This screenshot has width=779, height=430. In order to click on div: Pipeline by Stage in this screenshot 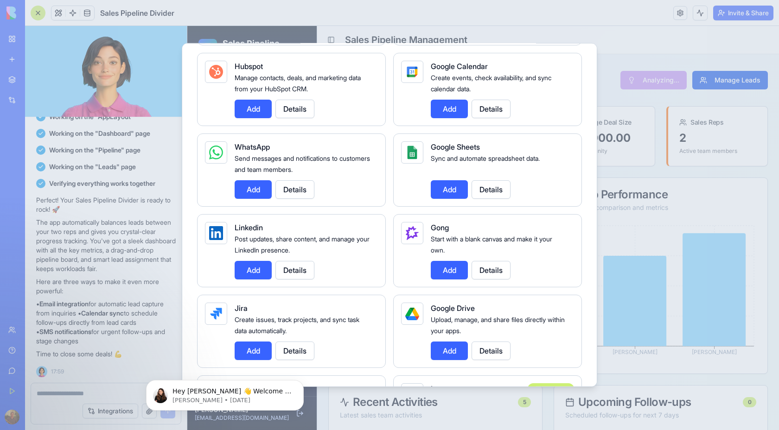, I will do `click(248, 169)`.